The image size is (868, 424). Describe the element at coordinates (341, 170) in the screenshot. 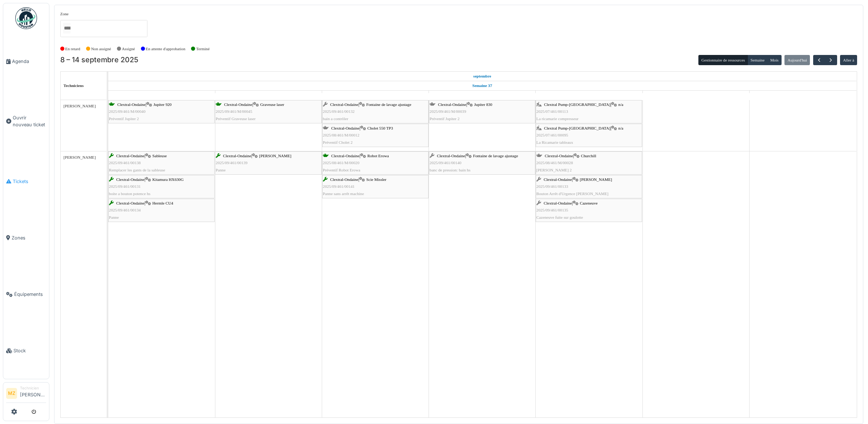

I see `span: Préventif Robot Erowa` at that location.